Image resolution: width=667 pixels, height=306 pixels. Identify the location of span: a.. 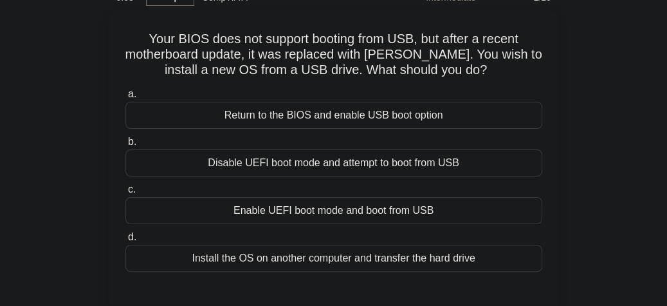
(132, 93).